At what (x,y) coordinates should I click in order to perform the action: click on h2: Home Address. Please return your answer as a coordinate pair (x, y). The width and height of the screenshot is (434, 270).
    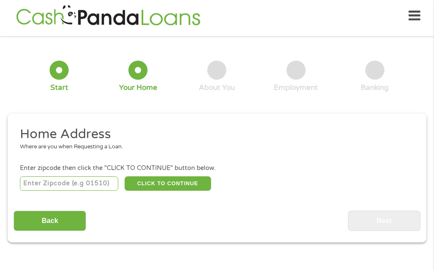
    Looking at the image, I should click on (214, 134).